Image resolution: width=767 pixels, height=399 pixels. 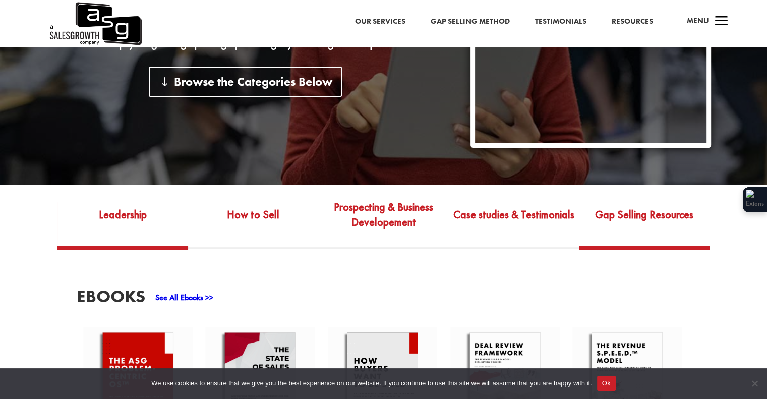 I want to click on h3: EBooks, so click(x=111, y=299).